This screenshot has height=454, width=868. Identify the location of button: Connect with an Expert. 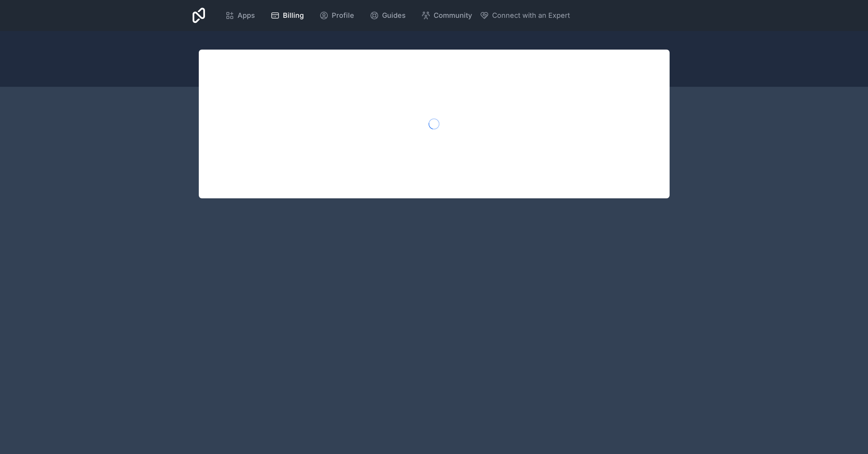
(525, 16).